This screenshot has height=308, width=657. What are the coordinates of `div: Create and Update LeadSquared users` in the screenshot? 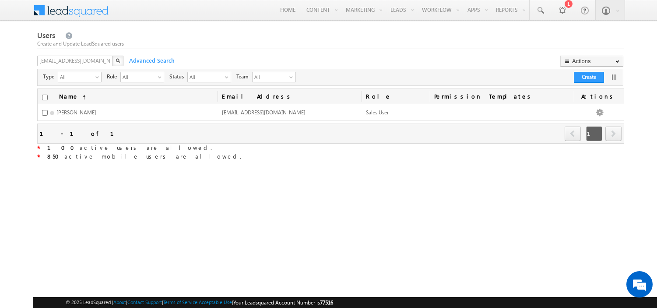 It's located at (330, 44).